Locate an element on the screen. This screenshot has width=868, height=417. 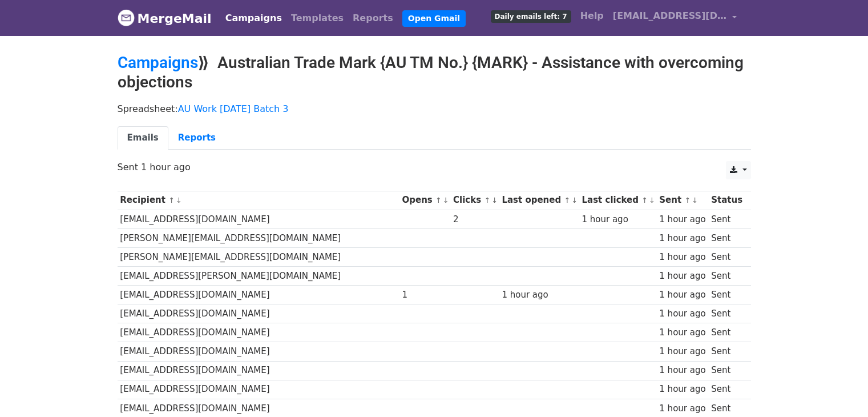
a: Emails is located at coordinates (143, 138).